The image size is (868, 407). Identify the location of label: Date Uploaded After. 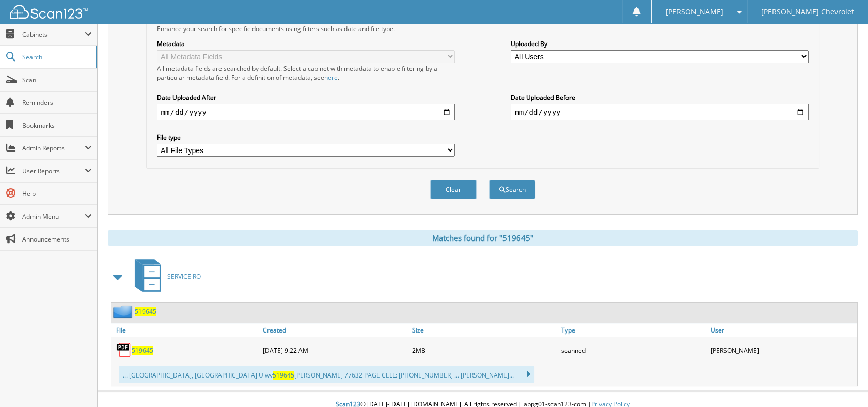
(306, 97).